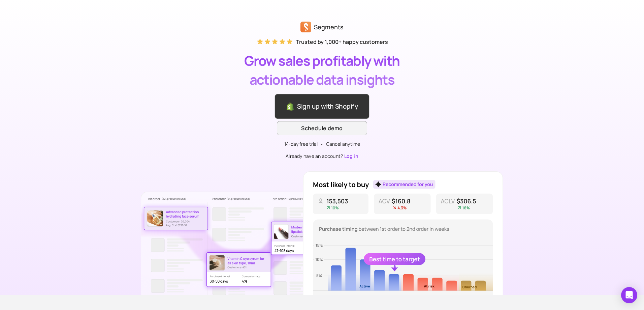 The image size is (644, 310). I want to click on p: Cancel anytime, so click(343, 144).